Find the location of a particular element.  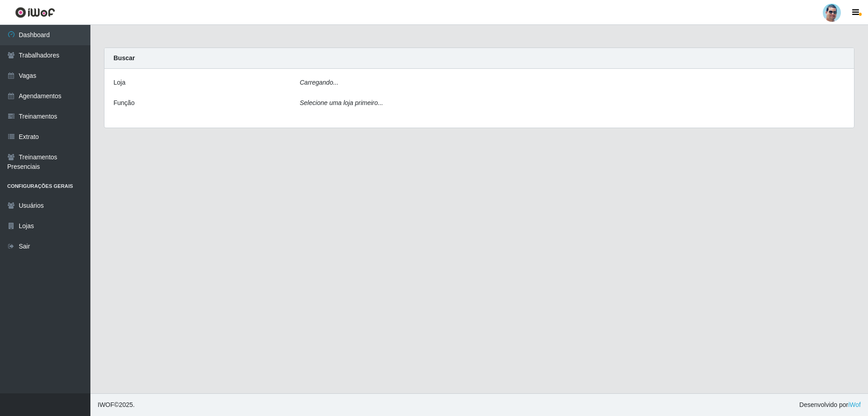

img: CoreUI Logo is located at coordinates (35, 12).